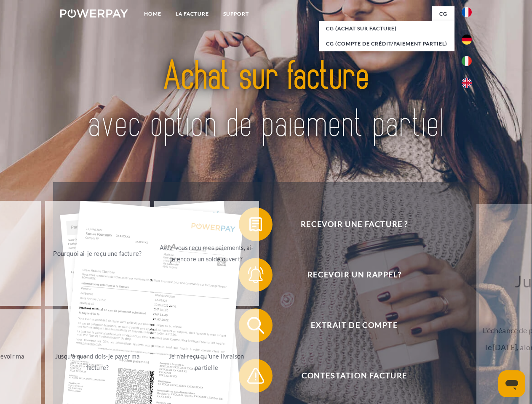  I want to click on div: Pourquoi ai-je reçu une facture?, so click(97, 253).